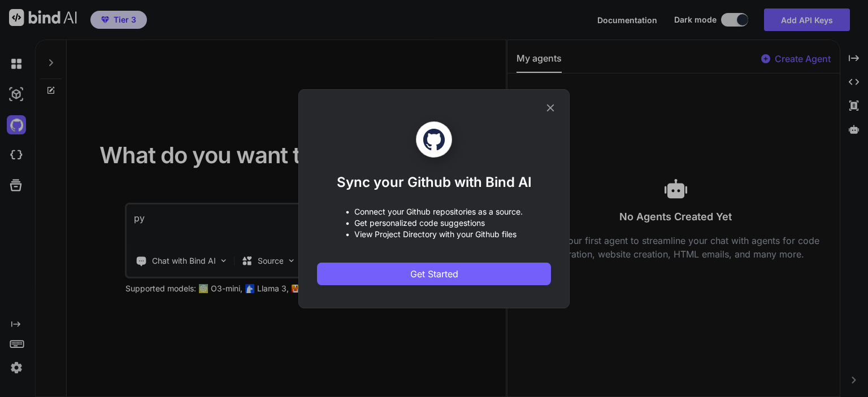  What do you see at coordinates (434, 212) in the screenshot?
I see `p: • Connect your Github repositories as a source.` at bounding box center [434, 212].